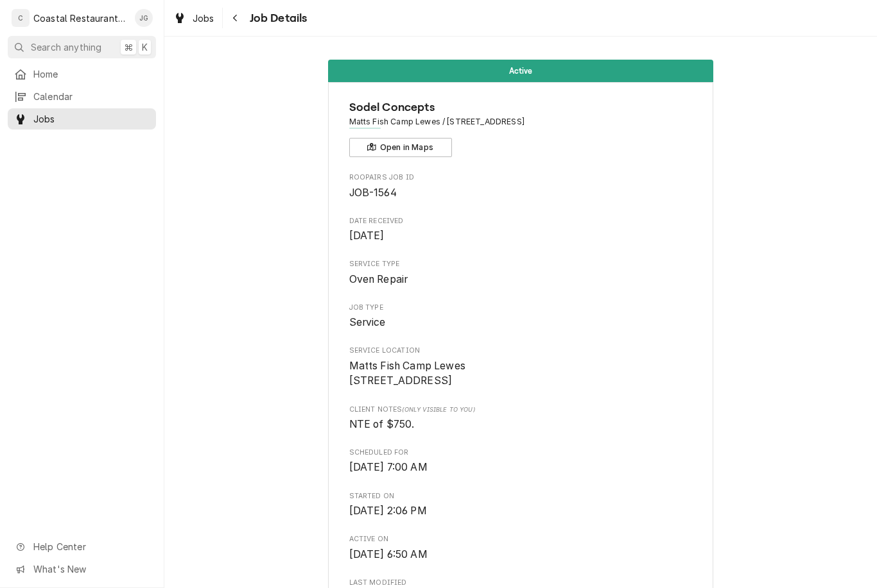 Image resolution: width=877 pixels, height=588 pixels. What do you see at coordinates (66, 47) in the screenshot?
I see `span: Search anything` at bounding box center [66, 47].